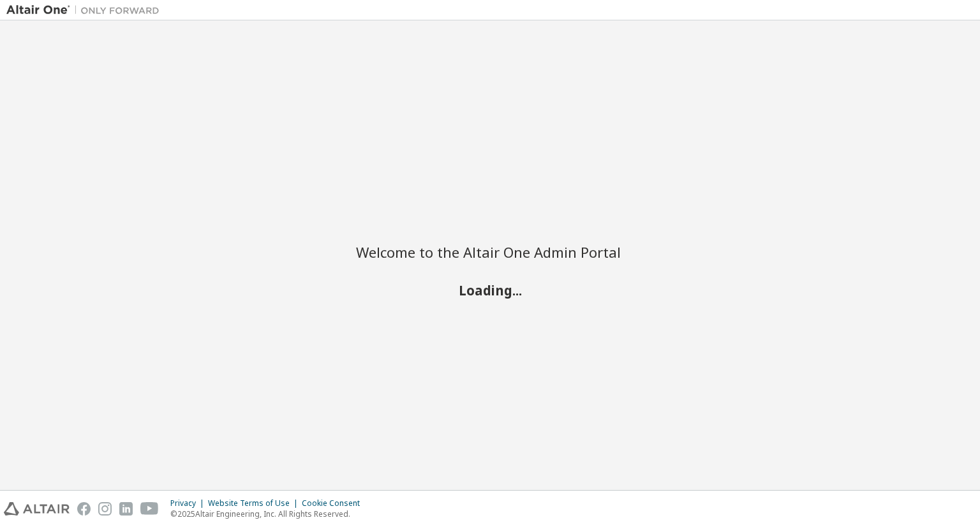 This screenshot has width=980, height=527. What do you see at coordinates (269, 514) in the screenshot?
I see `p: © 2025 Altair Engineering, Inc. All Rights Reserved.` at bounding box center [269, 514].